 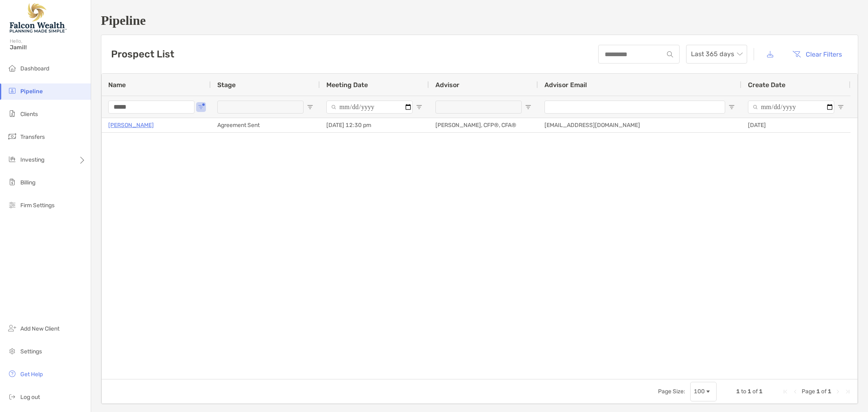 I want to click on span: Stage, so click(x=226, y=85).